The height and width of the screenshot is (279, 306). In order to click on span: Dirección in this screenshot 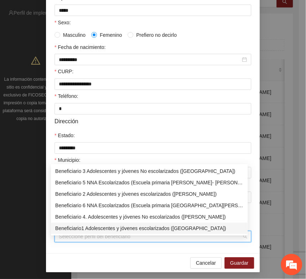, I will do `click(66, 121)`.